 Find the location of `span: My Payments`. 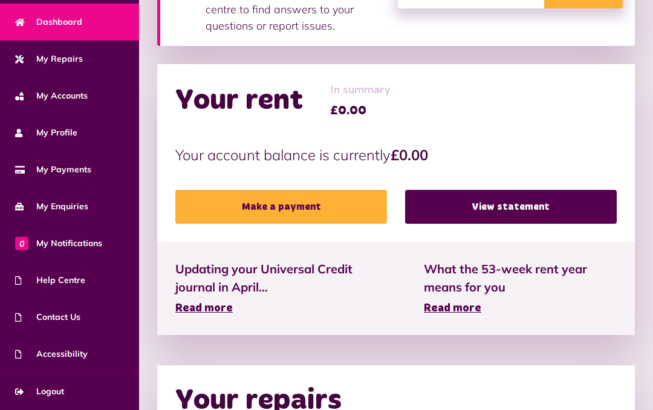

span: My Payments is located at coordinates (53, 169).